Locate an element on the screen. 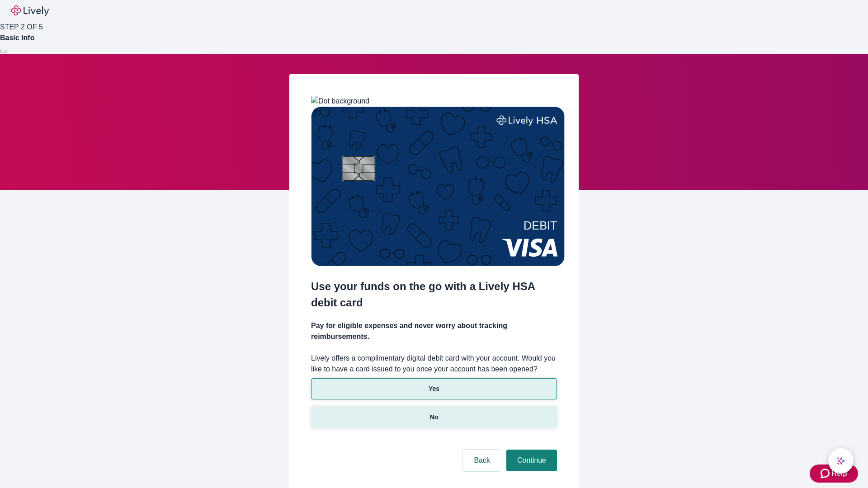 The image size is (868, 488). img: Lively is located at coordinates (30, 11).